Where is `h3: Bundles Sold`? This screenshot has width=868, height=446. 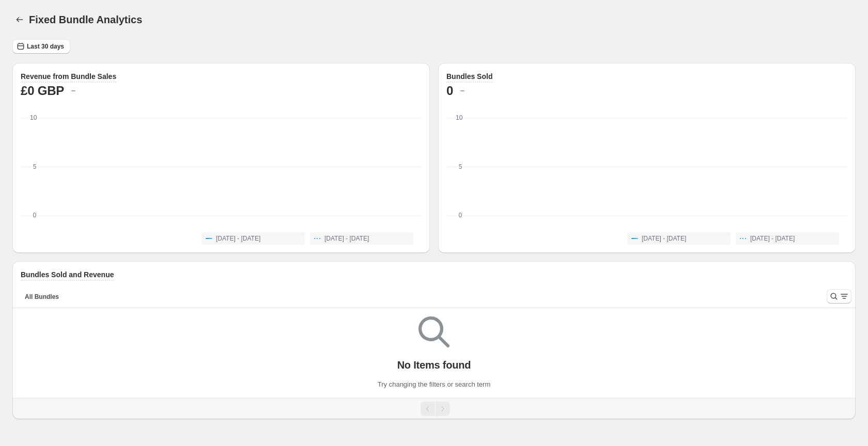
h3: Bundles Sold is located at coordinates (469, 76).